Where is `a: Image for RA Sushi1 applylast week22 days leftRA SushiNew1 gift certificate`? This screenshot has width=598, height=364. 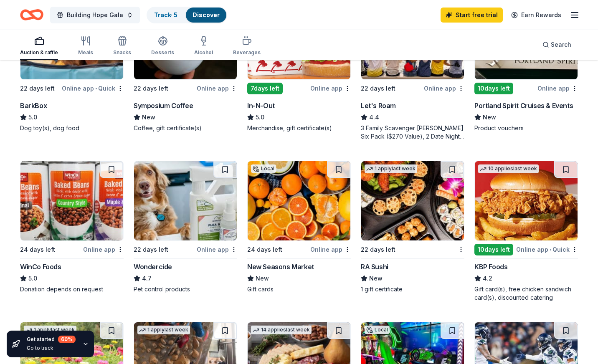 a: Image for RA Sushi1 applylast week22 days leftRA SushiNew1 gift certificate is located at coordinates (412, 227).